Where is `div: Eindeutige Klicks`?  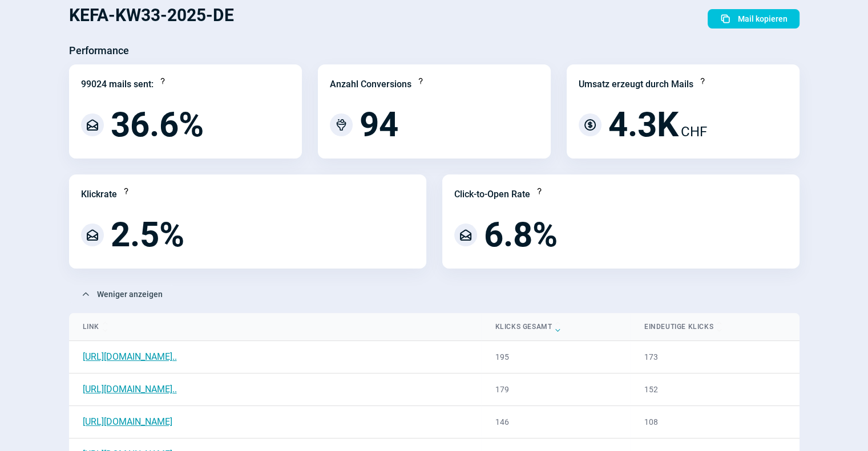
div: Eindeutige Klicks is located at coordinates (716, 327).